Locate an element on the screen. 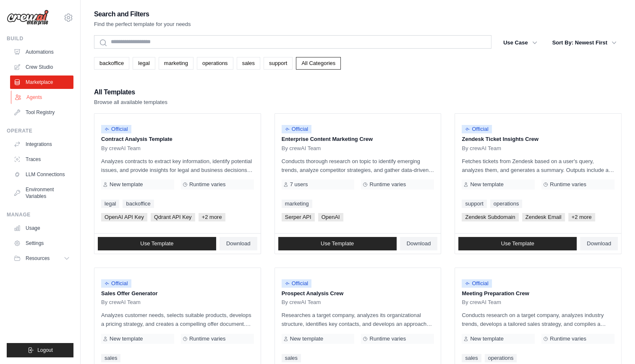 The image size is (635, 364). button: Use Case is located at coordinates (520, 43).